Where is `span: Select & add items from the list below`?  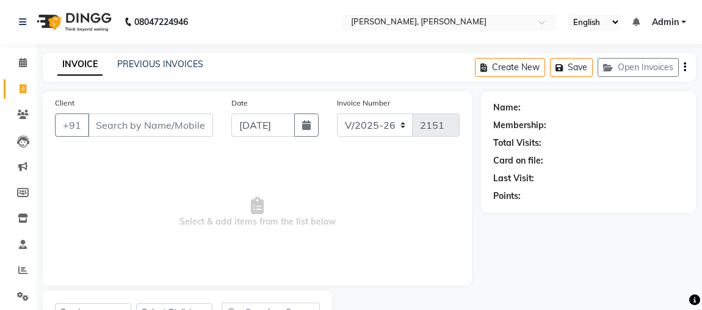
span: Select & add items from the list below is located at coordinates (257, 213).